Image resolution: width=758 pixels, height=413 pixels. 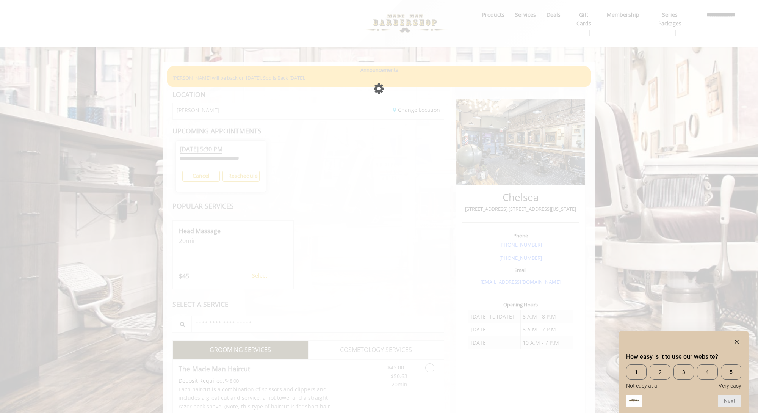 I want to click on h2: How easy is it to use our website? Select an option from 1 to 5, with 1 being Not easy at all and..., so click(x=683, y=357).